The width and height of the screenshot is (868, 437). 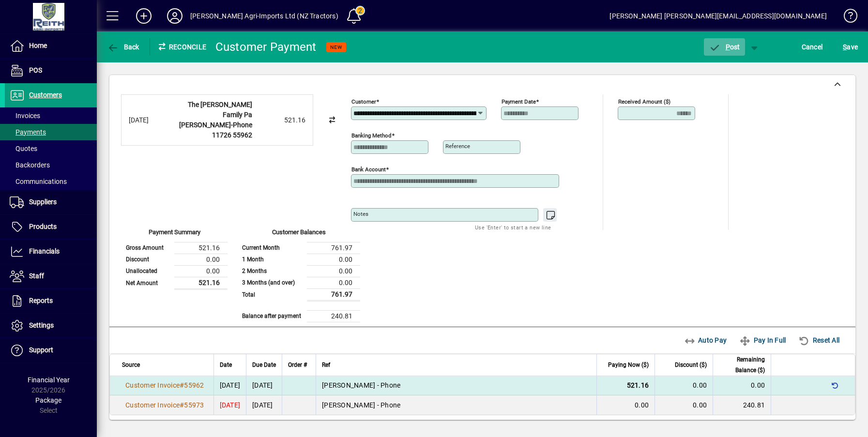 I want to click on mat-label: Payment Date, so click(x=519, y=102).